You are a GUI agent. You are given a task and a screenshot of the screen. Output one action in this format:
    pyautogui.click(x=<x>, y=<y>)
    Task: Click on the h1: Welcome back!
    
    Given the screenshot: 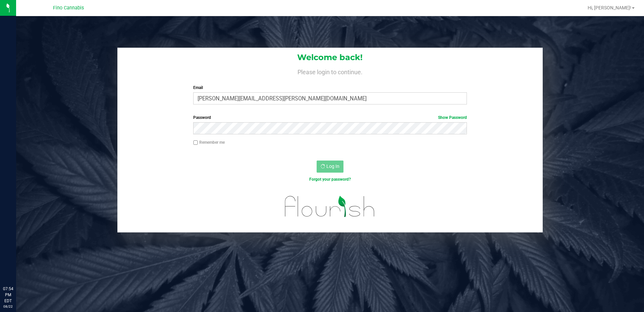 What is the action you would take?
    pyautogui.click(x=330, y=57)
    